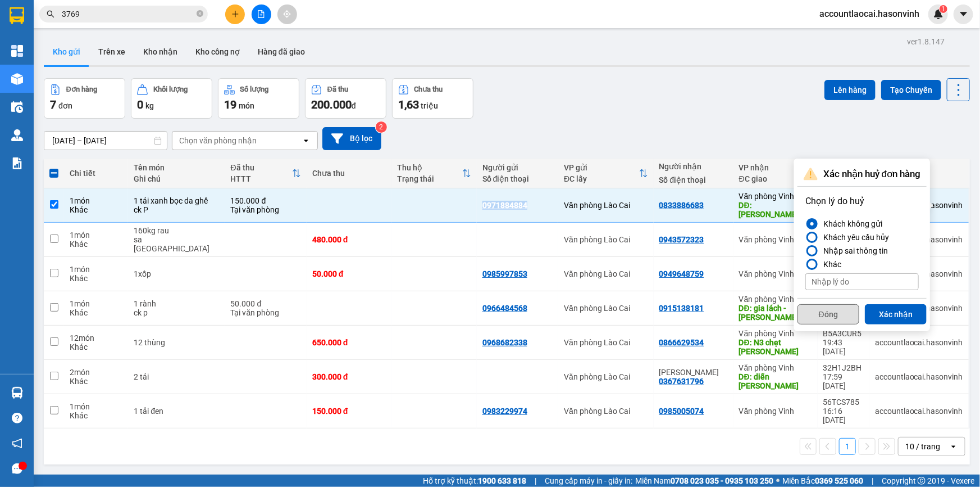 The height and width of the screenshot is (487, 980). Describe the element at coordinates (911, 90) in the screenshot. I see `button: Tạo Chuyến` at that location.